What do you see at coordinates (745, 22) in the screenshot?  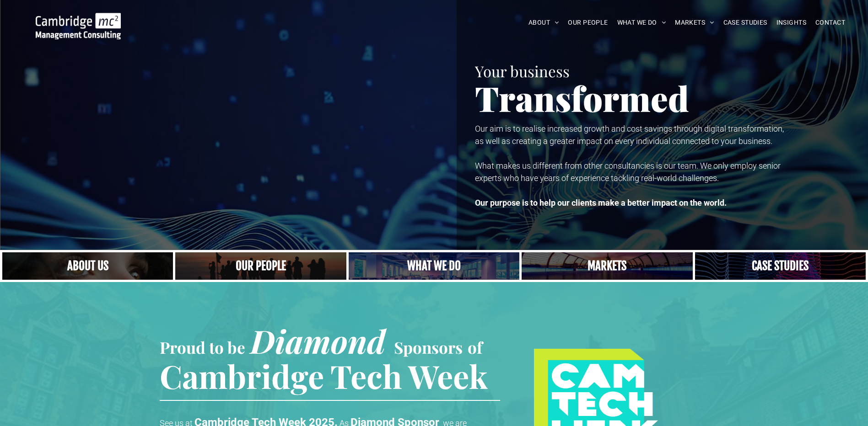 I see `a: CASE STUDIES` at bounding box center [745, 22].